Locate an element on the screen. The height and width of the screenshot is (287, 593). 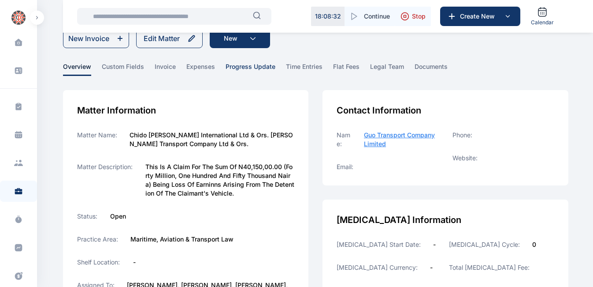
a: overview is located at coordinates (82, 69).